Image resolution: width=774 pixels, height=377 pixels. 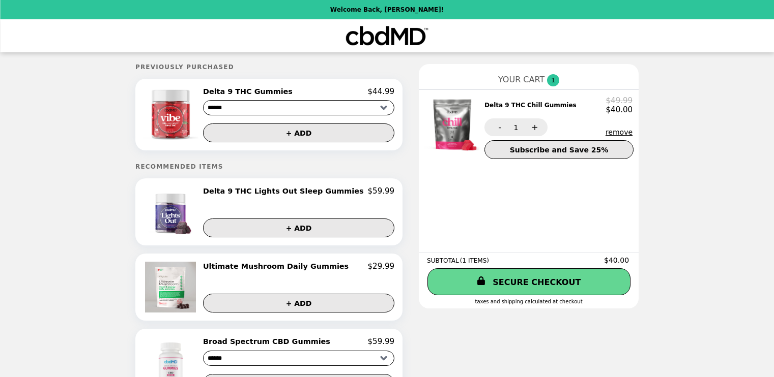 I want to click on span: ( 1 ITEMS ), so click(x=474, y=261).